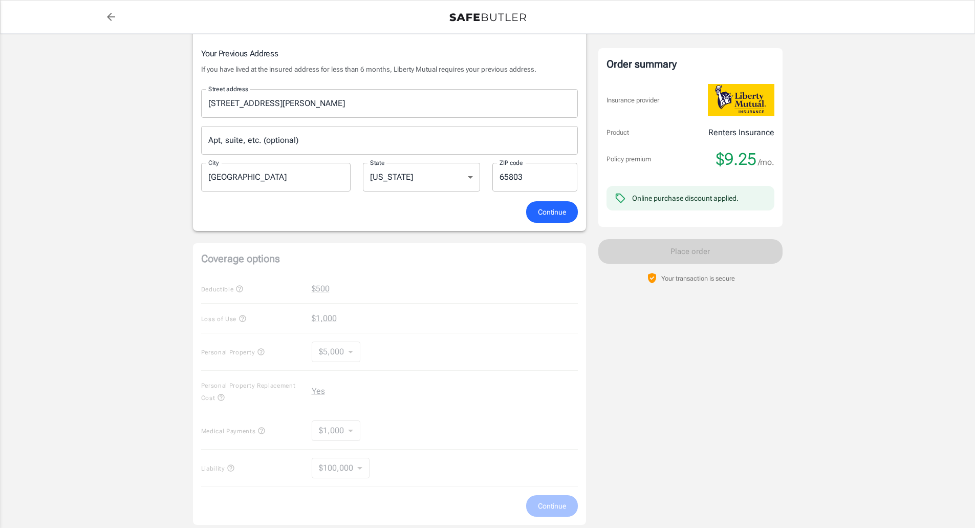 Image resolution: width=975 pixels, height=528 pixels. I want to click on label: ZIP code, so click(512, 162).